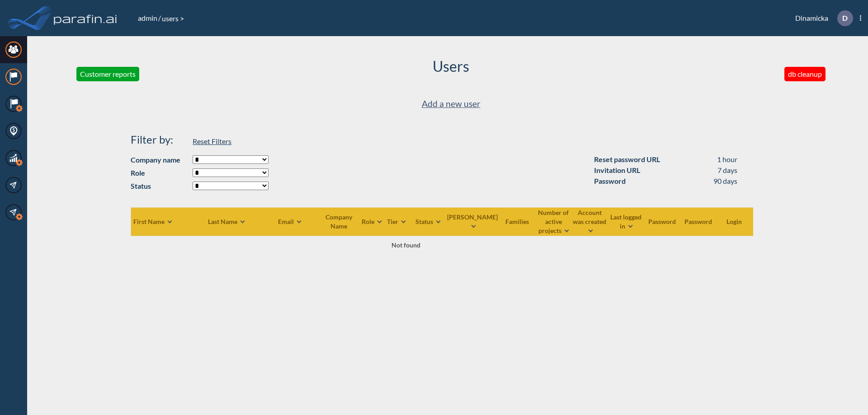 This screenshot has height=415, width=868. Describe the element at coordinates (159, 173) in the screenshot. I see `strong: Role` at that location.